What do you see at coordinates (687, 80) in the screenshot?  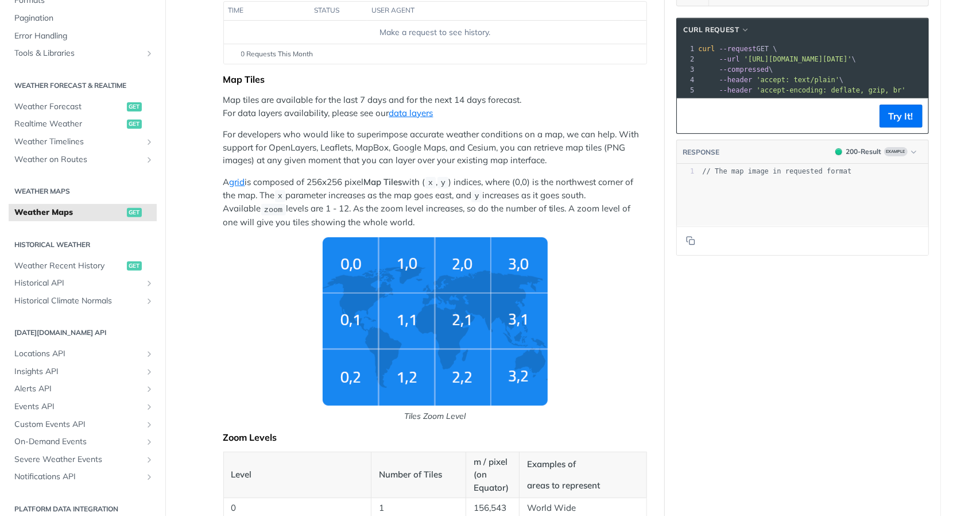 I see `div: 4` at bounding box center [687, 80].